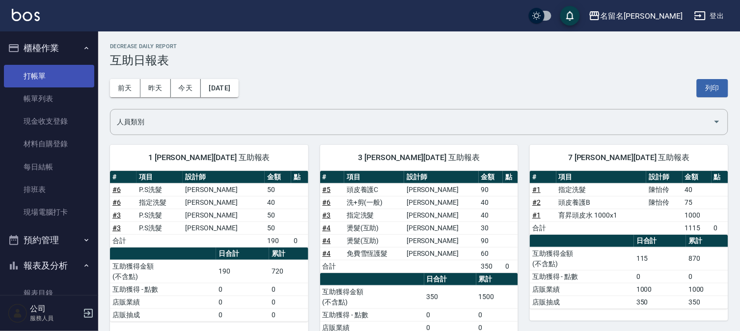 Image resolution: width=740 pixels, height=331 pixels. I want to click on button: 報表及分析, so click(49, 266).